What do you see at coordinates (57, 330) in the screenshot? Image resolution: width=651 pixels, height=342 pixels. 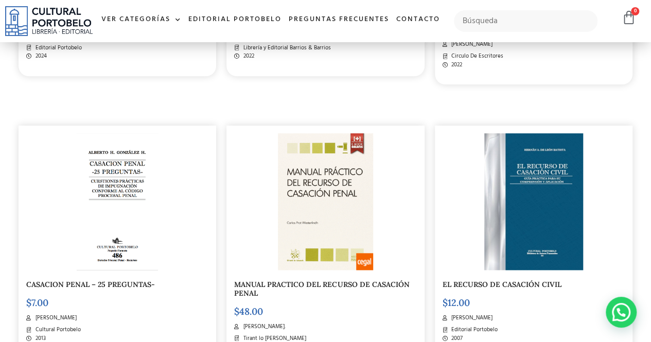 I see `span: Cultural Portobelo` at bounding box center [57, 330].